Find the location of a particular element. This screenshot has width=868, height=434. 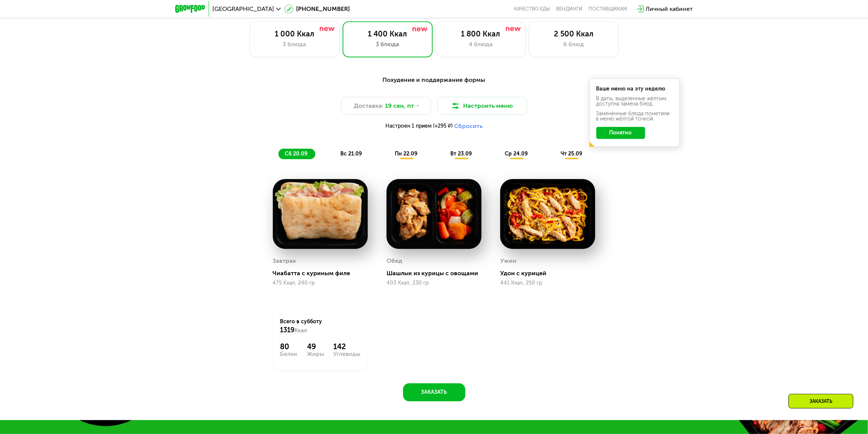

span: ср 24.09 is located at coordinates (517, 154).